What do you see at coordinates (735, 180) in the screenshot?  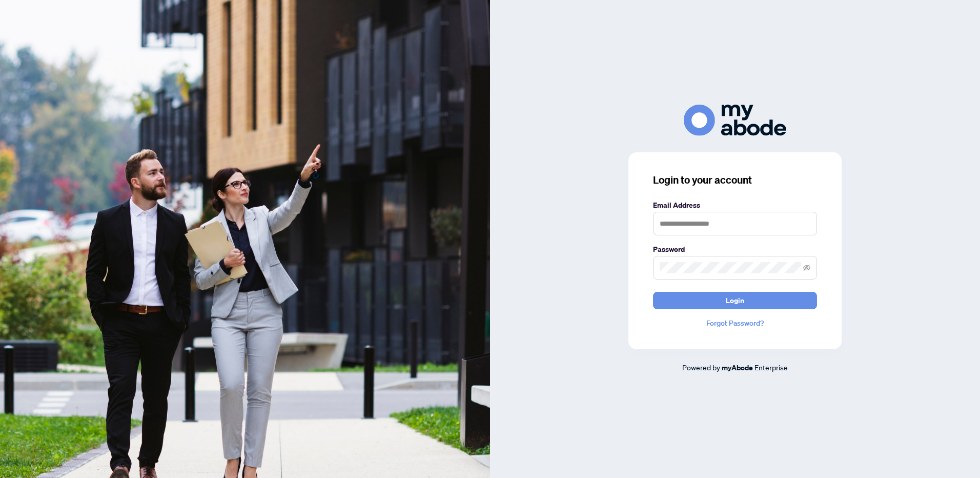 I see `h3: Login to your account` at bounding box center [735, 180].